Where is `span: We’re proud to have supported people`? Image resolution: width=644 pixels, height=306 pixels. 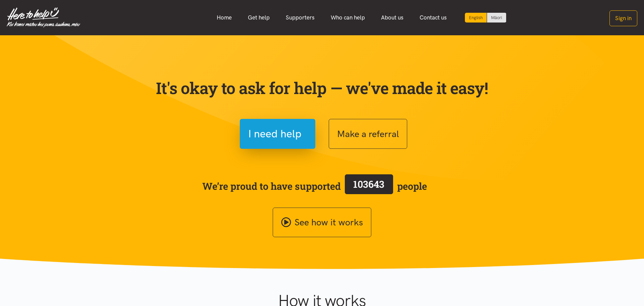
span: We’re proud to have supported people is located at coordinates (315, 186).